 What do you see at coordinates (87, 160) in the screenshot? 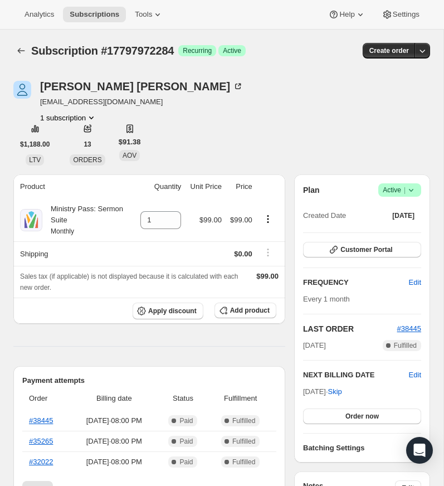
I see `span: ORDERS` at bounding box center [87, 160].